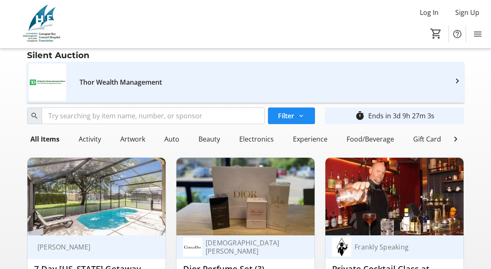 This screenshot has height=269, width=491. Describe the element at coordinates (467, 12) in the screenshot. I see `button: Sign Up` at that location.